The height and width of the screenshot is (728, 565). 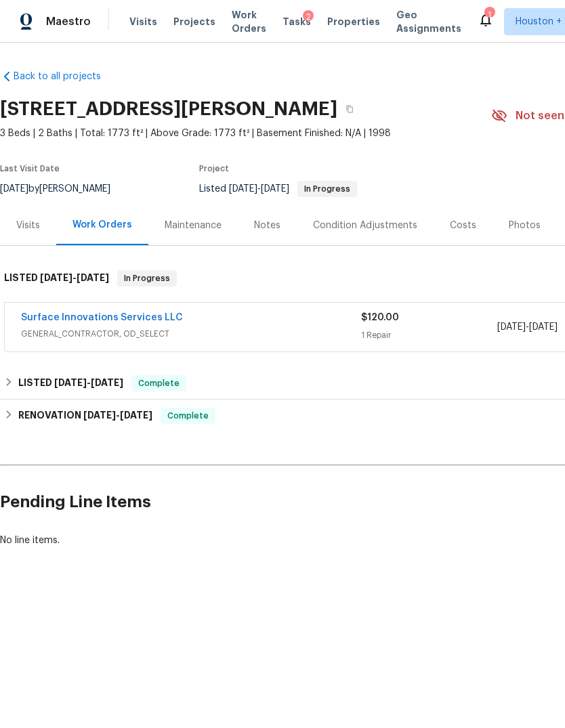 What do you see at coordinates (297, 22) in the screenshot?
I see `span: Tasks` at bounding box center [297, 22].